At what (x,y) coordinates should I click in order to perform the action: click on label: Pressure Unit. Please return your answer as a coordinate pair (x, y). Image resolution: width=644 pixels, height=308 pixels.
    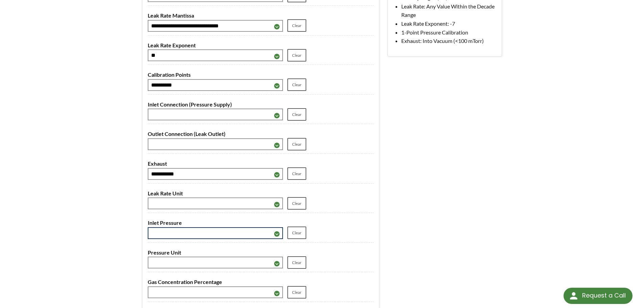
    Looking at the image, I should click on (261, 253).